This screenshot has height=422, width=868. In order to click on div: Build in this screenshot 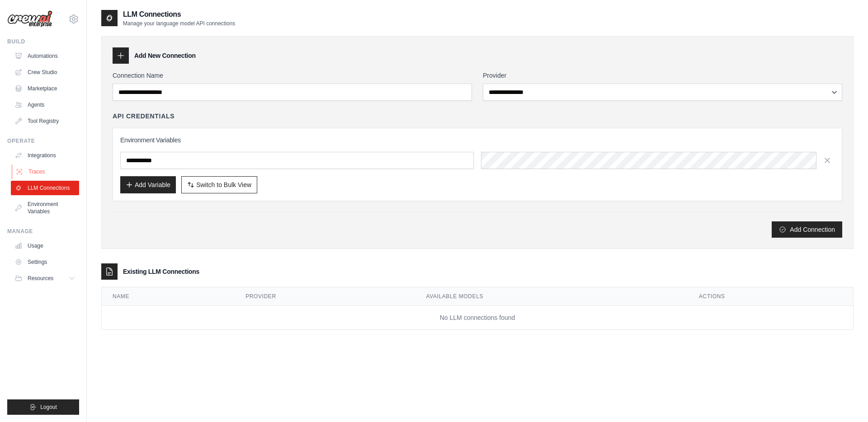, I will do `click(43, 42)`.